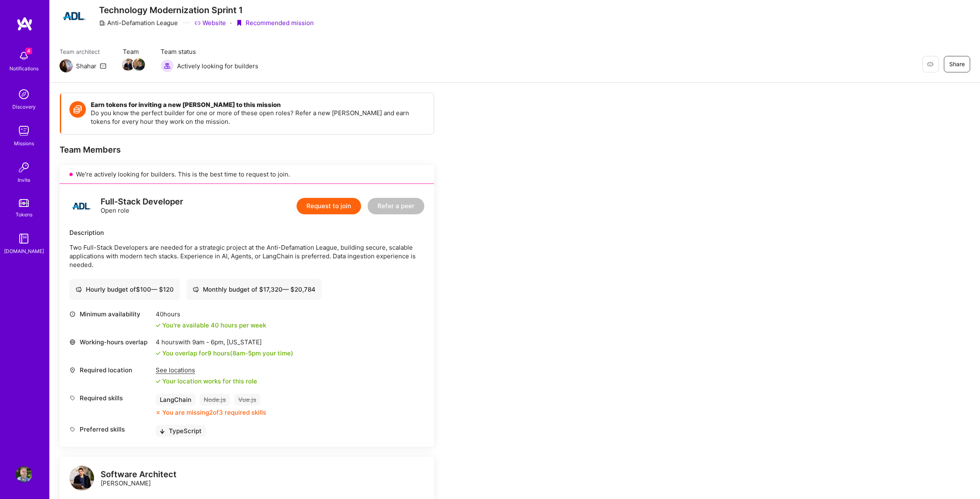  What do you see at coordinates (24, 56) in the screenshot?
I see `img: bell` at bounding box center [24, 56].